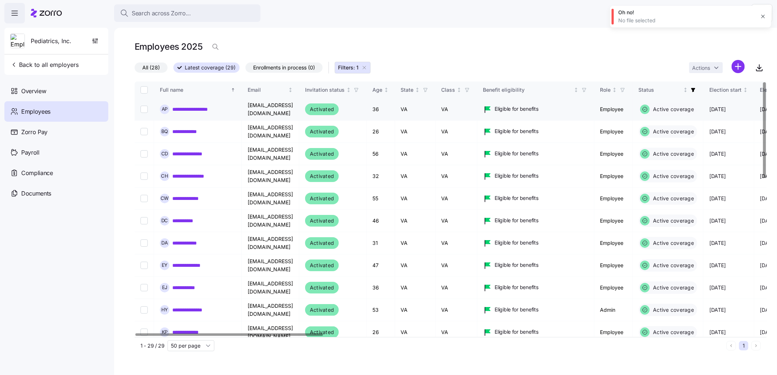 The image size is (777, 375). What do you see at coordinates (165, 265) in the screenshot?
I see `span: E Y` at bounding box center [165, 265].